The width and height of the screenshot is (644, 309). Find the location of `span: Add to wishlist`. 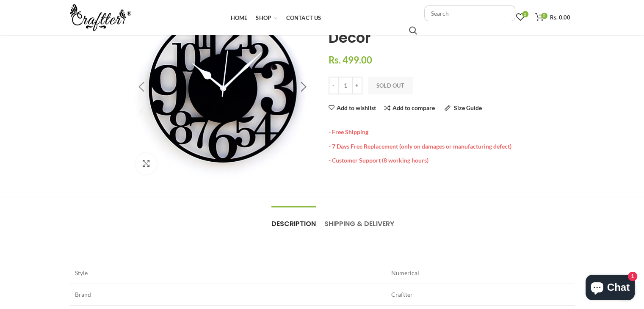

span: Add to wishlist is located at coordinates (356, 108).